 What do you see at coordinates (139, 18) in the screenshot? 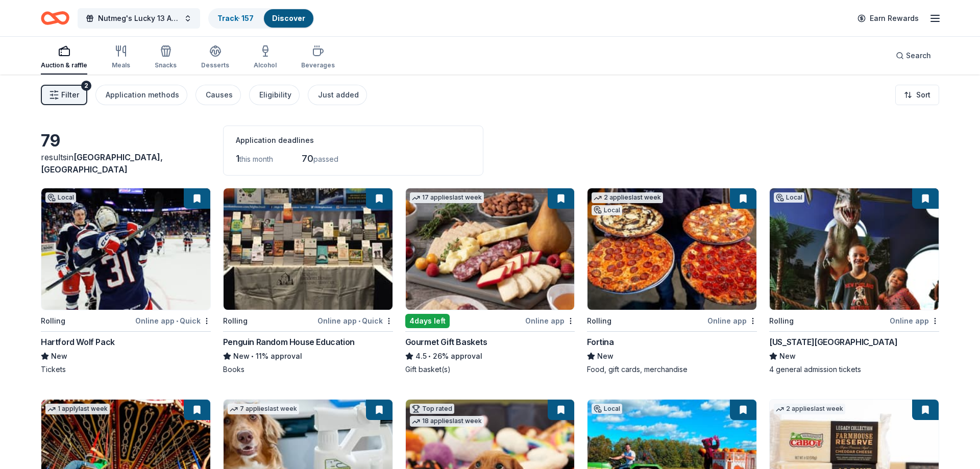
I see `button: Nutmeg's Lucky 13 Anniversary Event` at bounding box center [139, 18].